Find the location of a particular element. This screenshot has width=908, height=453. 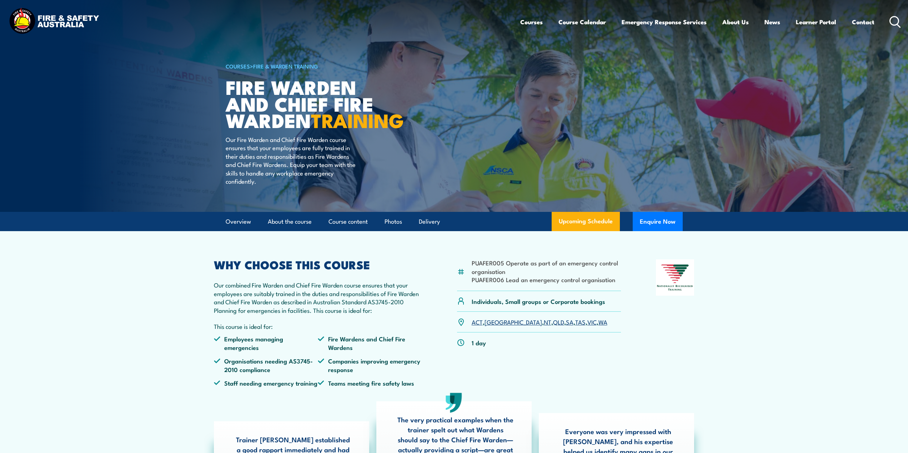

a: NT is located at coordinates (547, 322).